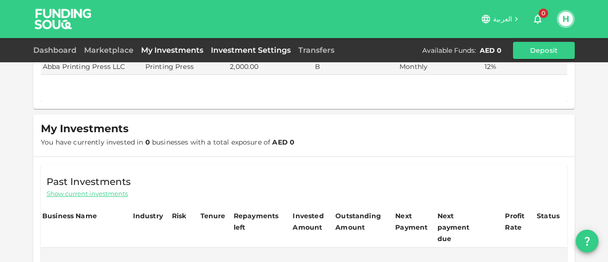  Describe the element at coordinates (69, 216) in the screenshot. I see `div: Business Name` at that location.